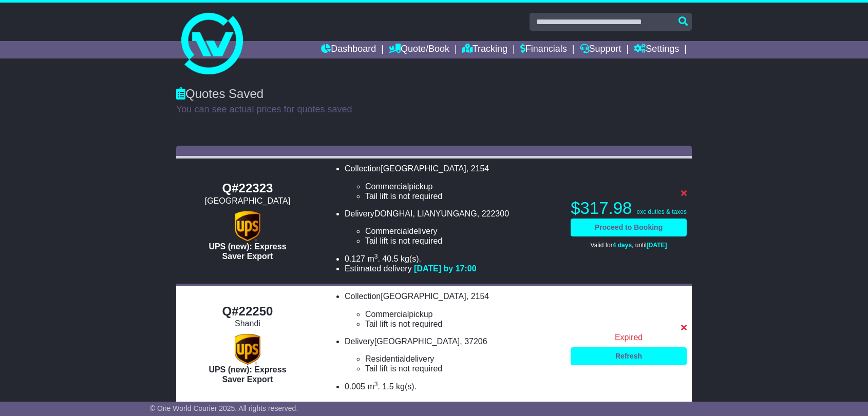  I want to click on span: 317.98, so click(606, 208).